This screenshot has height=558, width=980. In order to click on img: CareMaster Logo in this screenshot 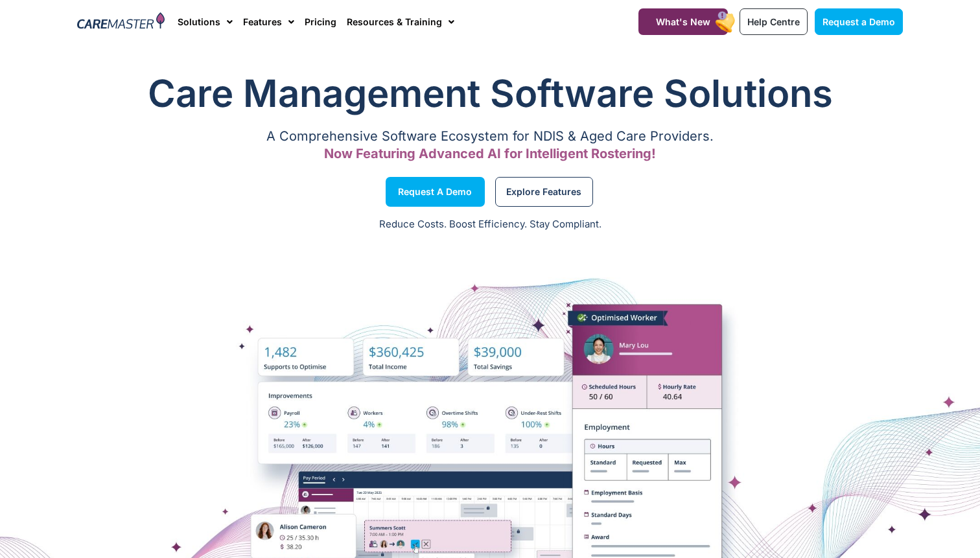, I will do `click(121, 22)`.